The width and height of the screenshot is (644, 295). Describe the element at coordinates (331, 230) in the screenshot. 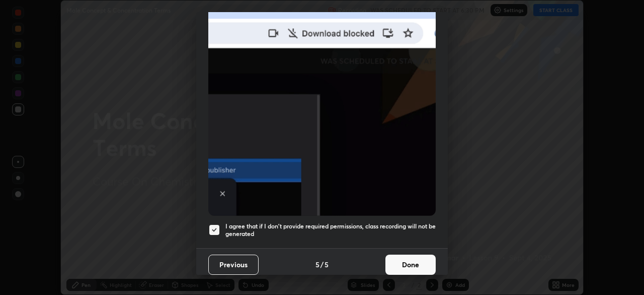

I see `h5: I agree that if I don't provide required permissions, class recording will not be generated` at that location.